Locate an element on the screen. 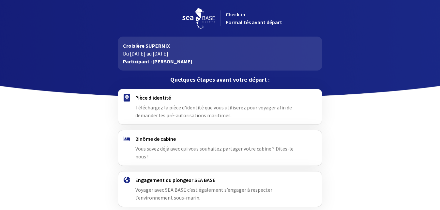 The width and height of the screenshot is (440, 210). img: passport.svg is located at coordinates (127, 97).